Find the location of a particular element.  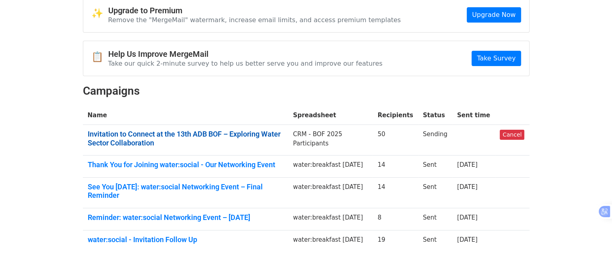

p: Remove the "MergeMail" watermark, increase email limits, and access premium templates is located at coordinates (255, 20).